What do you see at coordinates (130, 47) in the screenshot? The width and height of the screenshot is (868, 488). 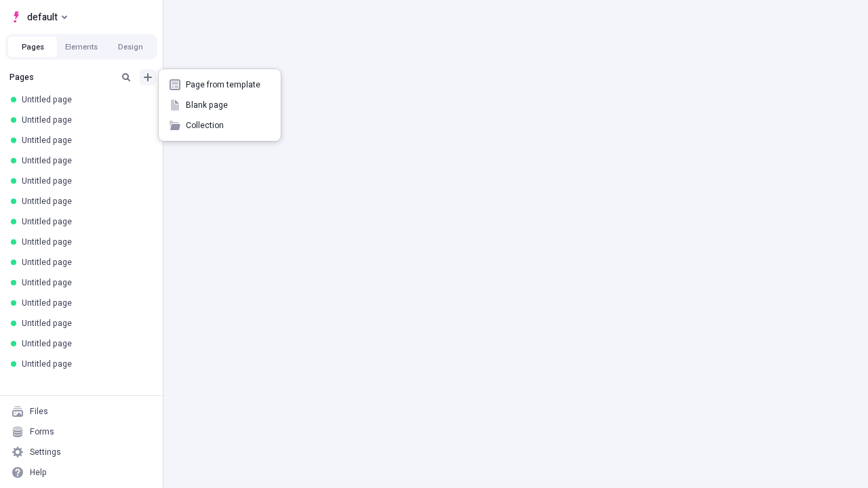 I see `button: Design` at bounding box center [130, 47].